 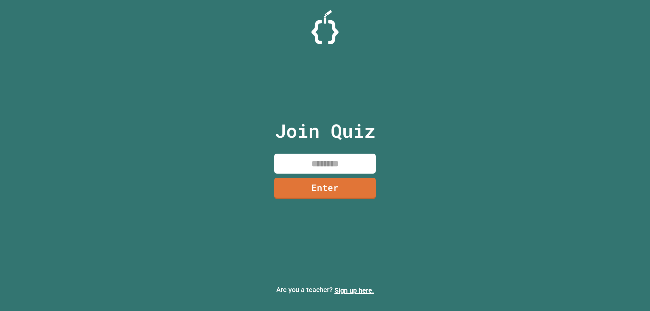 What do you see at coordinates (325, 131) in the screenshot?
I see `p: Join Quiz` at bounding box center [325, 131].